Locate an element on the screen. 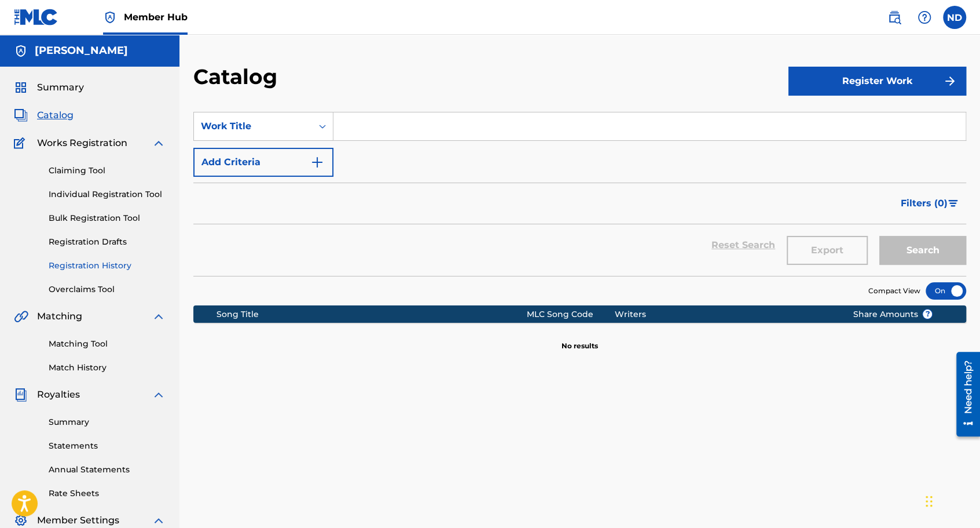 The height and width of the screenshot is (528, 980). button: Filters (0) is located at coordinates (929, 203).